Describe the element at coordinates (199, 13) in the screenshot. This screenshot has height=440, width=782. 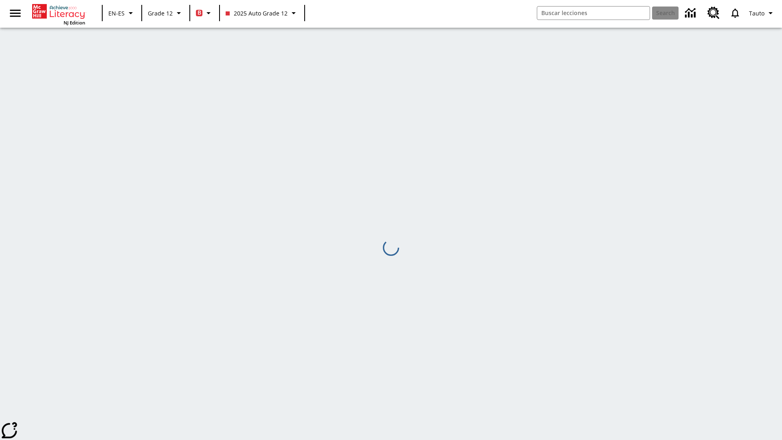
I see `span: B` at that location.